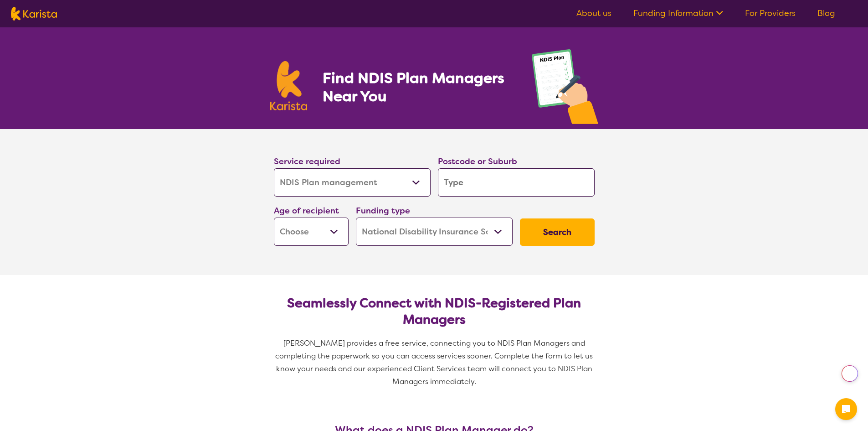 Image resolution: width=868 pixels, height=431 pixels. I want to click on a: For Providers, so click(770, 14).